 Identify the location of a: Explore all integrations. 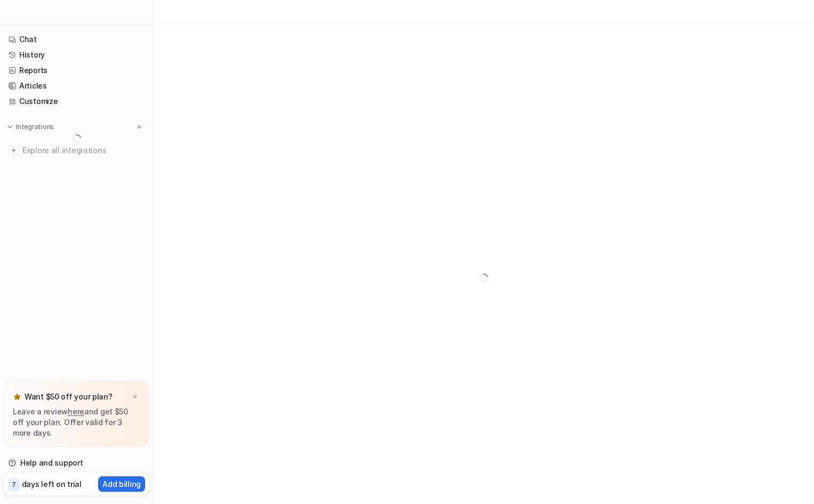
(76, 151).